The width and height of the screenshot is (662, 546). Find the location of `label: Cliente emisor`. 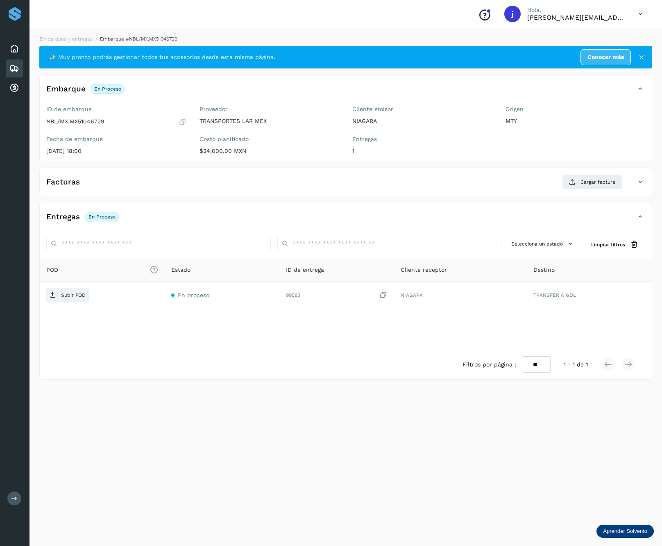

label: Cliente emisor is located at coordinates (423, 109).